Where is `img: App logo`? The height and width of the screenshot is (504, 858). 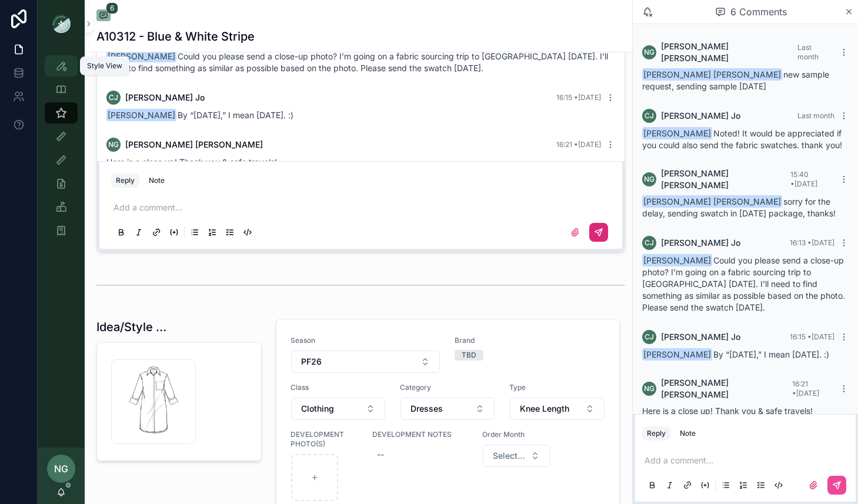 img: App logo is located at coordinates (61, 23).